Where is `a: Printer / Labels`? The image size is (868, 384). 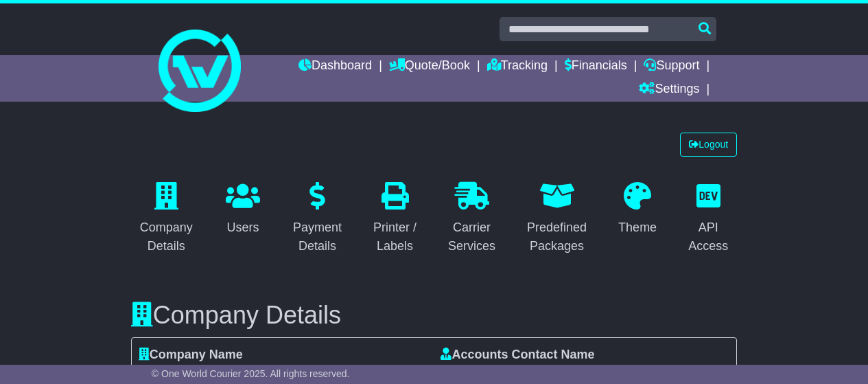 a: Printer / Labels is located at coordinates (394, 219).